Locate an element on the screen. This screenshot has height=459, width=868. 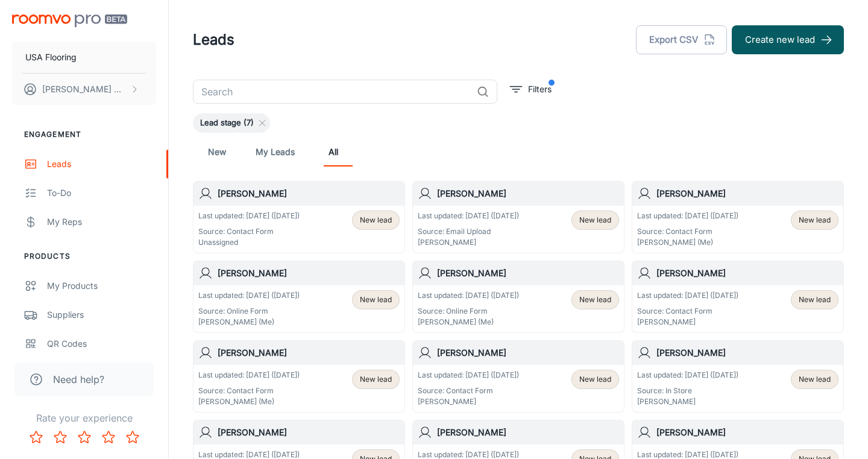
p: Source: Email Upload is located at coordinates (468, 231).